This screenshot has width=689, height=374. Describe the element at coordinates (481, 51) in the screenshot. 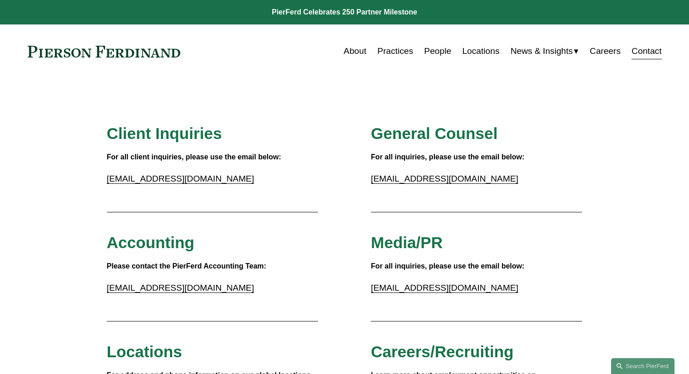

I see `a: Locations` at that location.